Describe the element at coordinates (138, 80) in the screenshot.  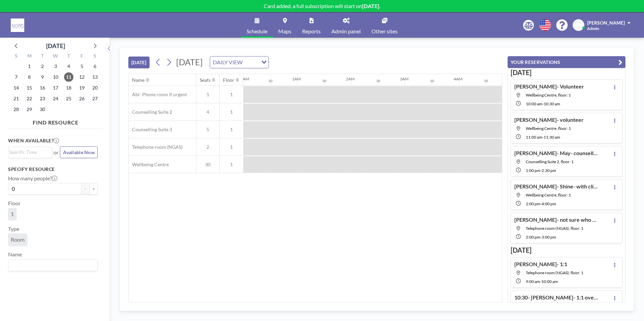
I see `div: Name` at that location.